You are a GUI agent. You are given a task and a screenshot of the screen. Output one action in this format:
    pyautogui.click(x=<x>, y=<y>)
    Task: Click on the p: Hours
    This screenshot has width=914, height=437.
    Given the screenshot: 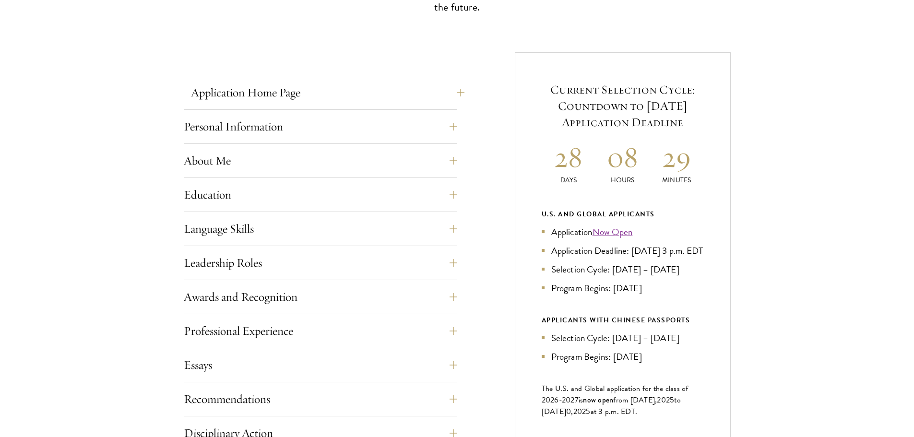 What is the action you would take?
    pyautogui.click(x=622, y=180)
    